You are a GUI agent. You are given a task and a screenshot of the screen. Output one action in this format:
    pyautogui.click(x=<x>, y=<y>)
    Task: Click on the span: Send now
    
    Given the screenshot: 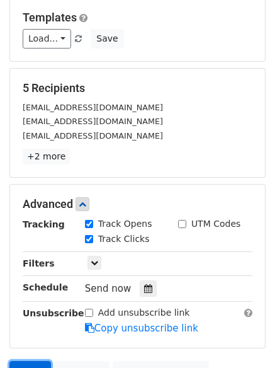 What is the action you would take?
    pyautogui.click(x=108, y=289)
    